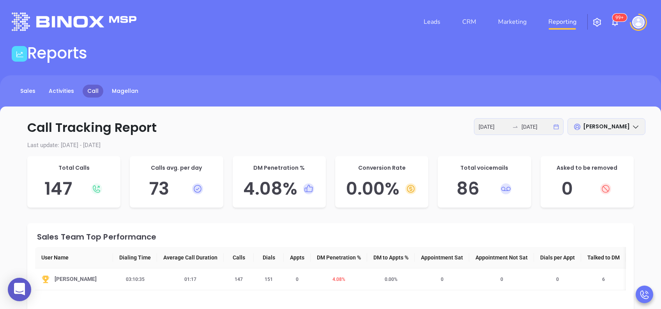 This screenshot has height=309, width=661. What do you see at coordinates (279, 168) in the screenshot?
I see `p: DM Penetration %` at bounding box center [279, 168].